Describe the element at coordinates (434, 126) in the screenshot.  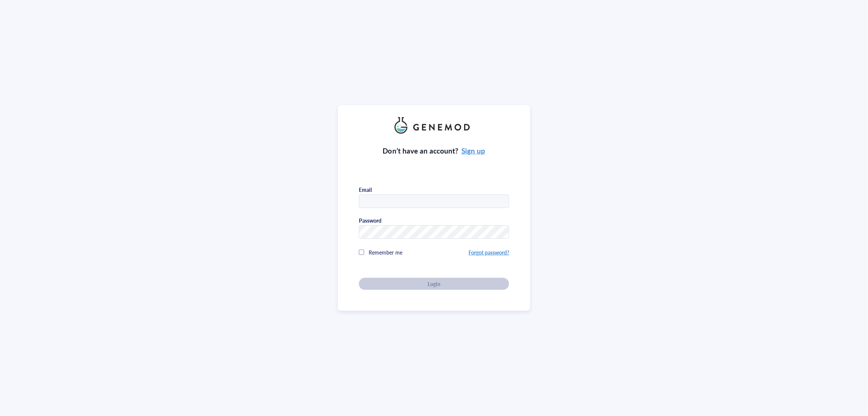
I see `img: genemod_logo_light-BcqUzbGq.png` at that location.